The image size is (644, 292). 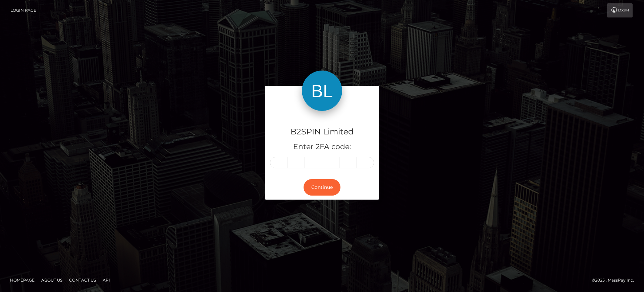 What do you see at coordinates (615, 280) in the screenshot?
I see `div: © 2025 , MassPay Inc.` at bounding box center [615, 280].